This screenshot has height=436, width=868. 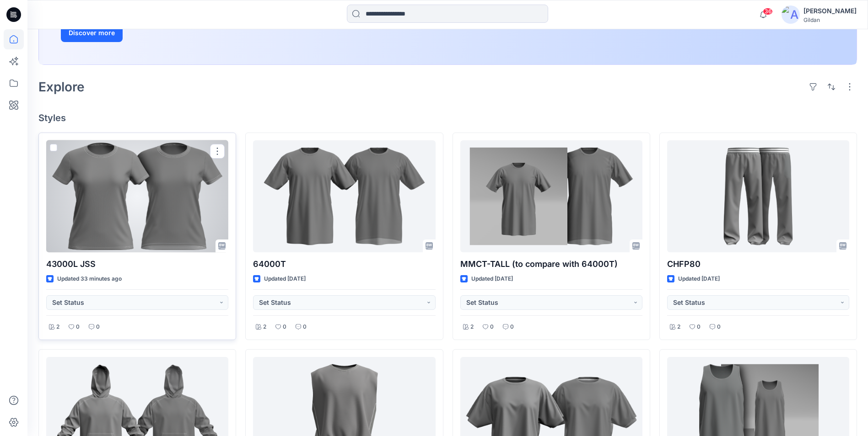 What do you see at coordinates (89, 279) in the screenshot?
I see `p: Updated 33 minutes ago` at bounding box center [89, 279].